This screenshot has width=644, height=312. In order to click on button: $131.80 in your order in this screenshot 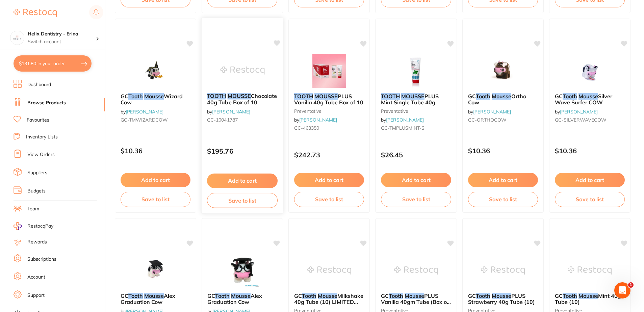, I will do `click(52, 64)`.